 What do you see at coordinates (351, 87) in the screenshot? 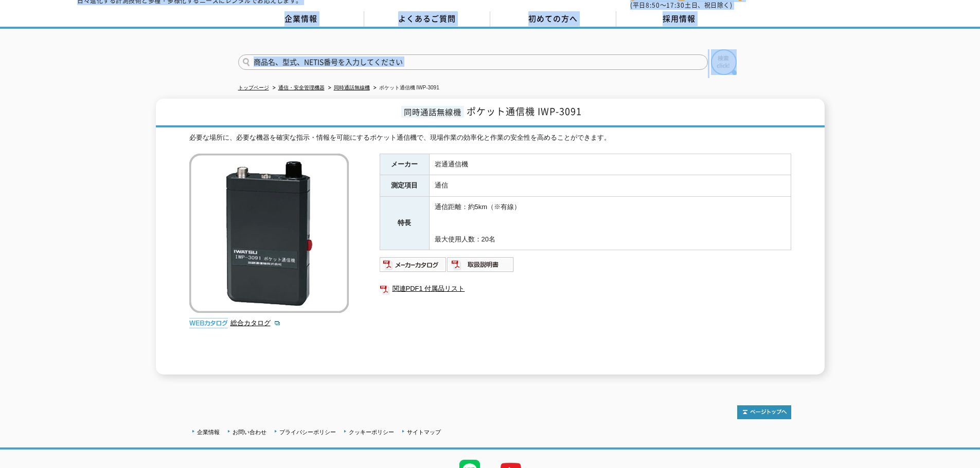
I see `a: 同時通話無線機` at bounding box center [351, 87].